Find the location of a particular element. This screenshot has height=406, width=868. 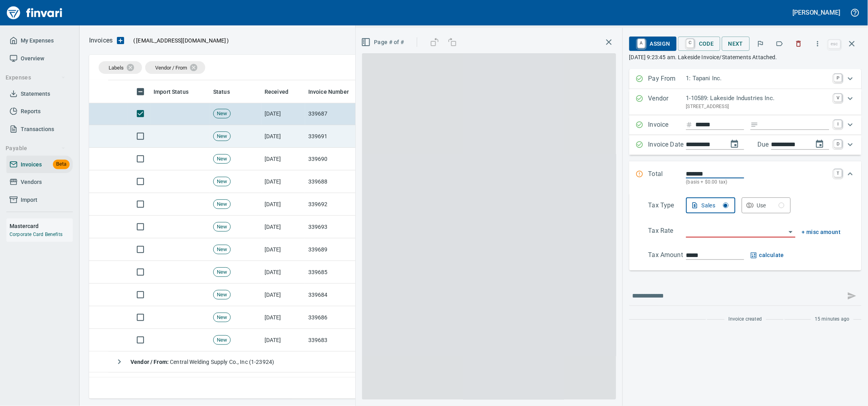

a: Statements is located at coordinates (40, 94).